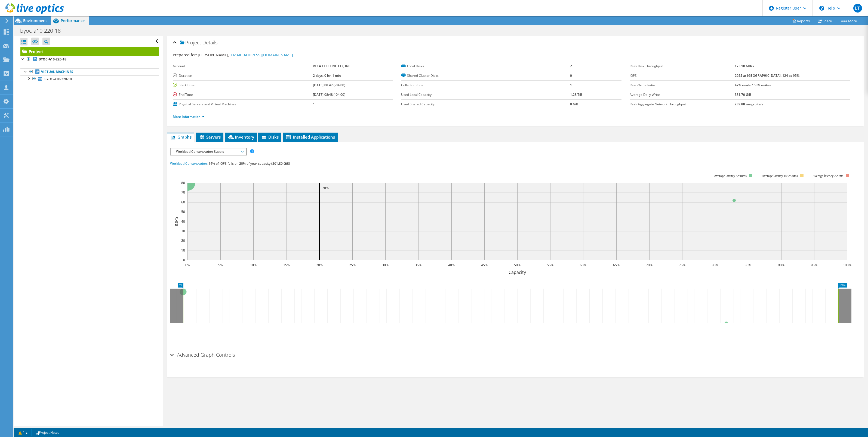 Image resolution: width=868 pixels, height=437 pixels. I want to click on text: 100%, so click(847, 265).